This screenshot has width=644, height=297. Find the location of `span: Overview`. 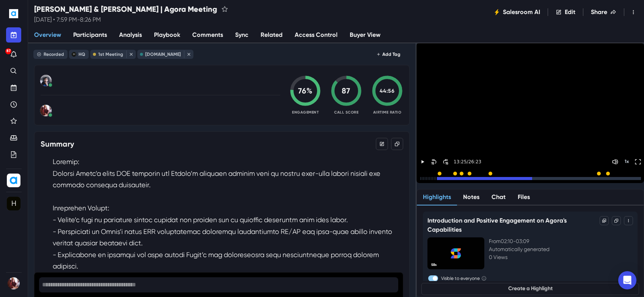

span: Overview is located at coordinates (47, 35).